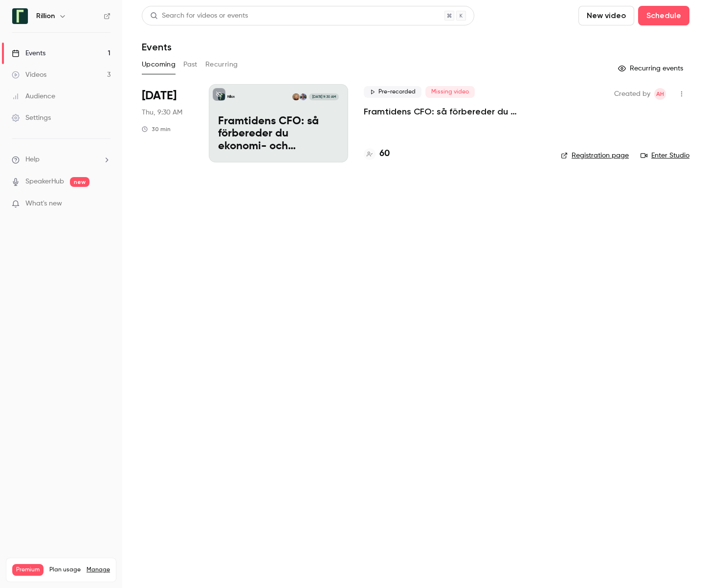  Describe the element at coordinates (665, 156) in the screenshot. I see `a: Enter Studio` at that location.